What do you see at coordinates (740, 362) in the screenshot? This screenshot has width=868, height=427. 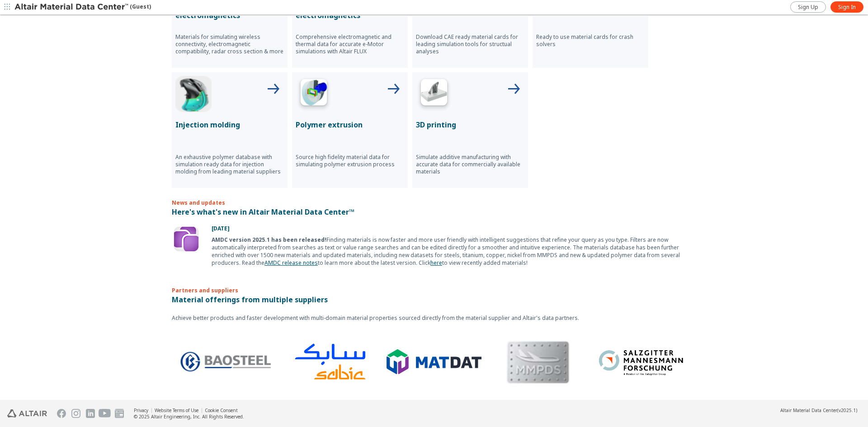 I see `img: Logo - CAMPUS` at bounding box center [740, 362].